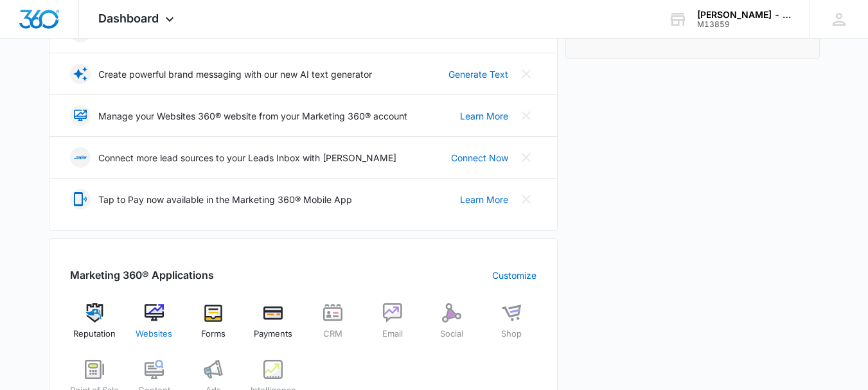  Describe the element at coordinates (478, 73) in the screenshot. I see `a: Generate Text` at that location.